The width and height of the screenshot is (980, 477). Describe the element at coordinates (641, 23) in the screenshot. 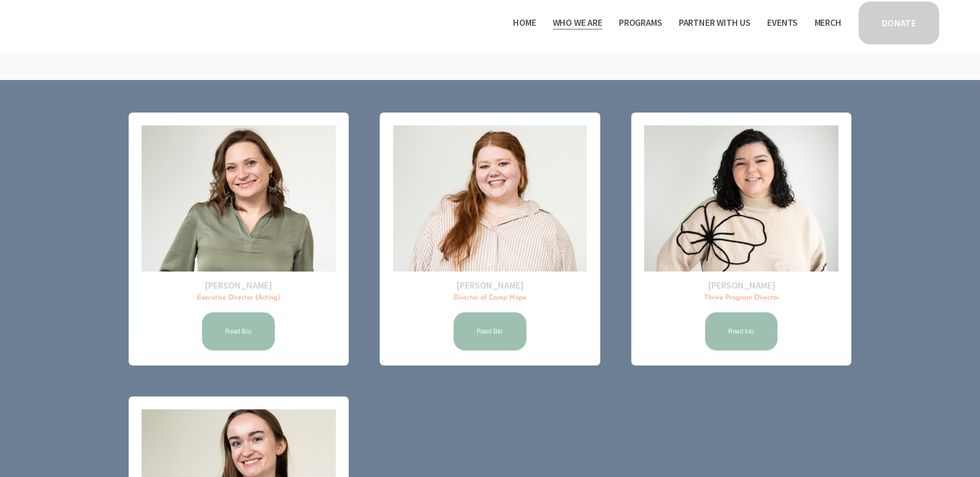

I see `span: Programs` at that location.